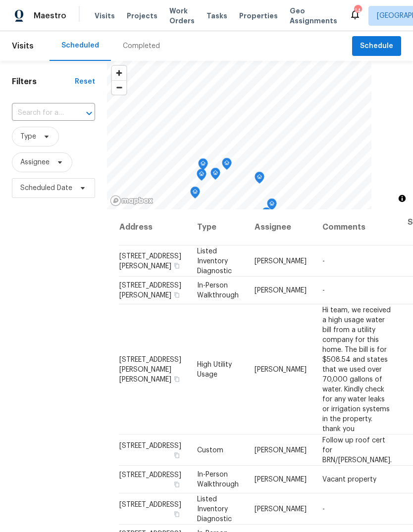 This screenshot has width=413, height=532. I want to click on th: Type, so click(218, 227).